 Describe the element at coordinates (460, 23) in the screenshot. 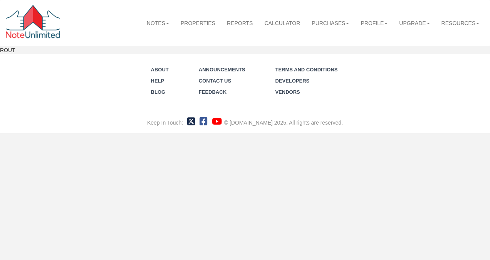

I see `a: Resources` at that location.